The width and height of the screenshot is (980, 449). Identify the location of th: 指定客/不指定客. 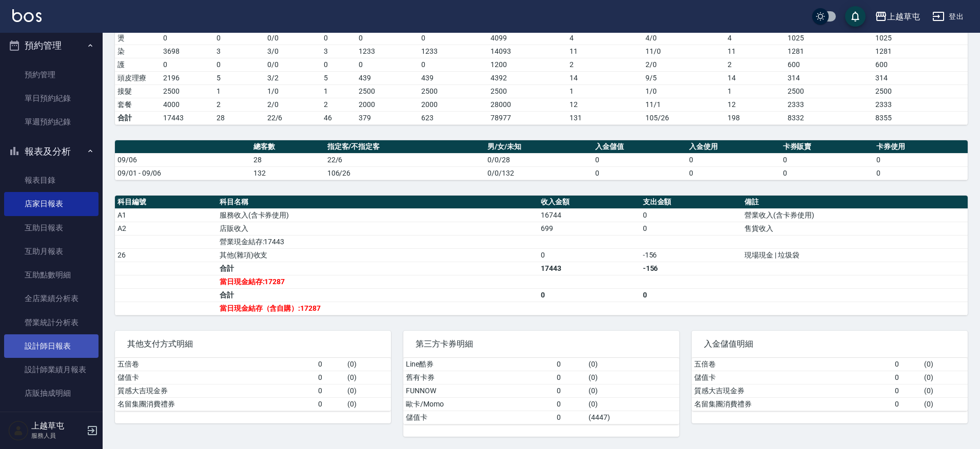
(404, 147).